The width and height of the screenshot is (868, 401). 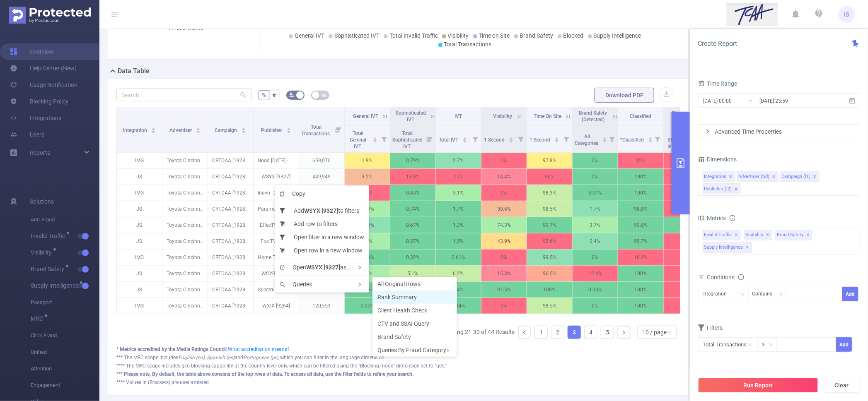 What do you see at coordinates (504, 290) in the screenshot?
I see `p: 97.5%` at bounding box center [504, 290].